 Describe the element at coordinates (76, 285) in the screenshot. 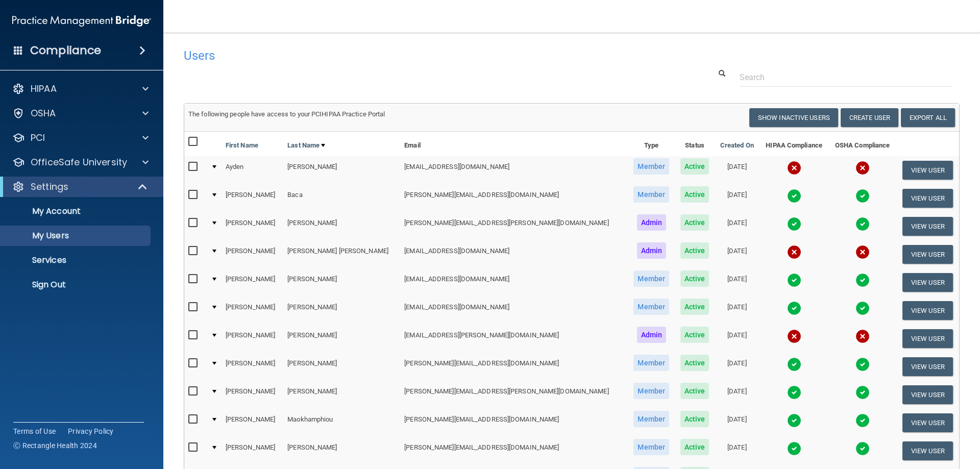

I see `p: Sign Out` at that location.